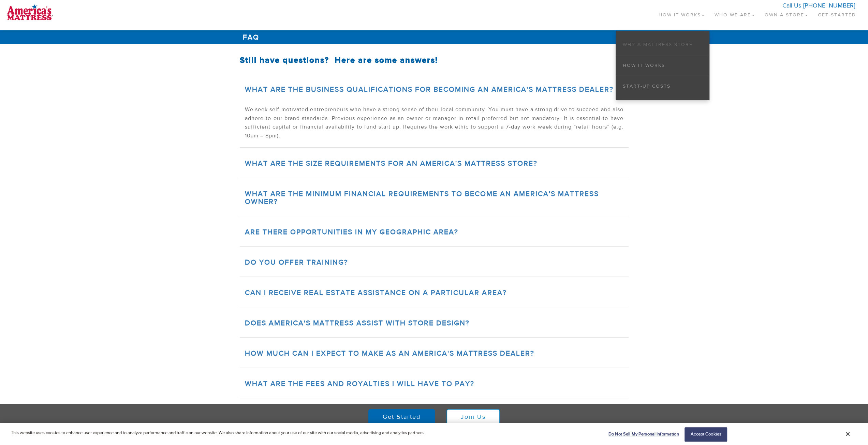  I want to click on a: Start-up Costs, so click(647, 86).